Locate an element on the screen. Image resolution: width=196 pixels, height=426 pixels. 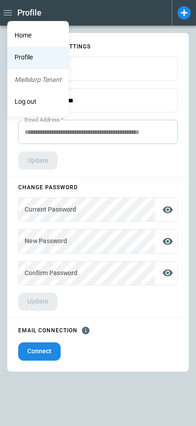
li: Log out is located at coordinates (38, 102).